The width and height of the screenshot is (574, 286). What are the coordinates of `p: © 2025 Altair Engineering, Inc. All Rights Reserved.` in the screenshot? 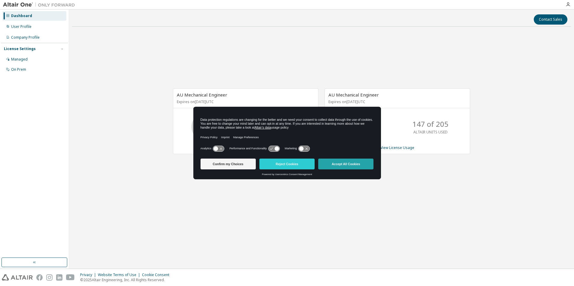 It's located at (126, 280).